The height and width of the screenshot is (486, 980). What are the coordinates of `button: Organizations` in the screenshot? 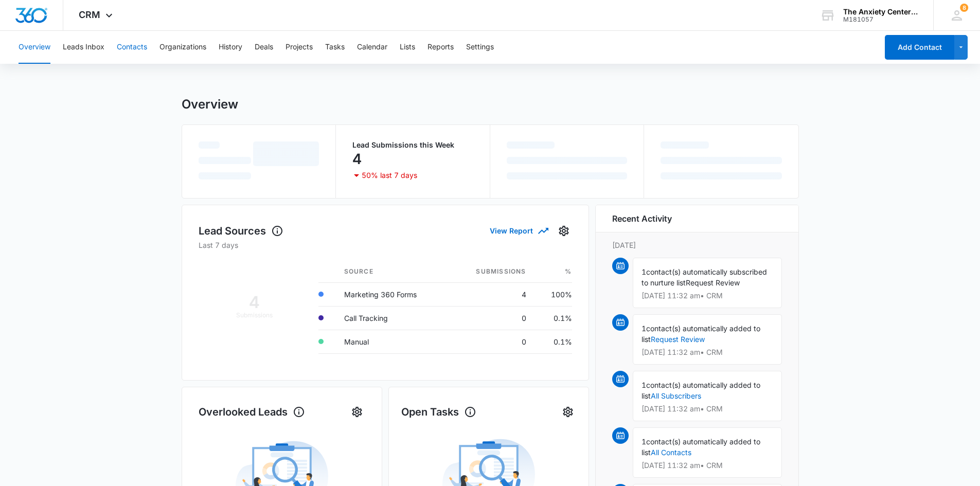 It's located at (183, 47).